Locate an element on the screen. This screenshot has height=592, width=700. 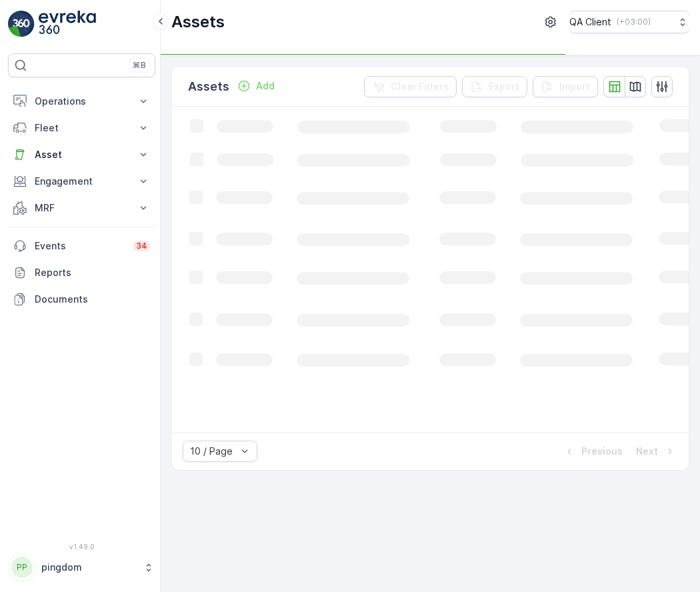
button: Fleet is located at coordinates (81, 128).